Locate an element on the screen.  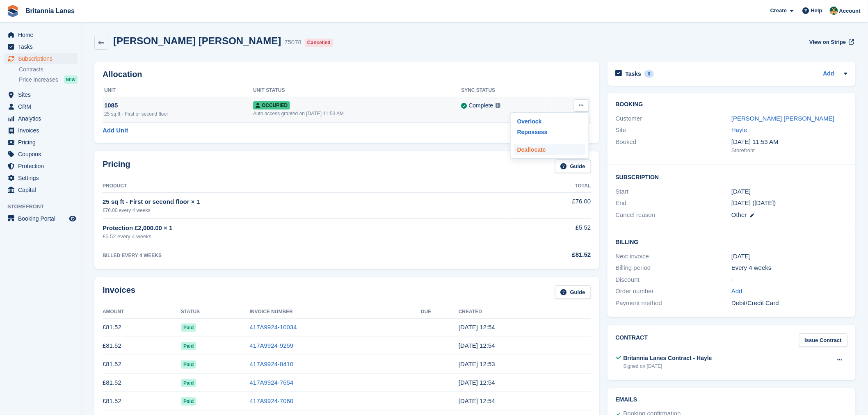
div: £76.00 every 4 weeks is located at coordinates (307, 210).